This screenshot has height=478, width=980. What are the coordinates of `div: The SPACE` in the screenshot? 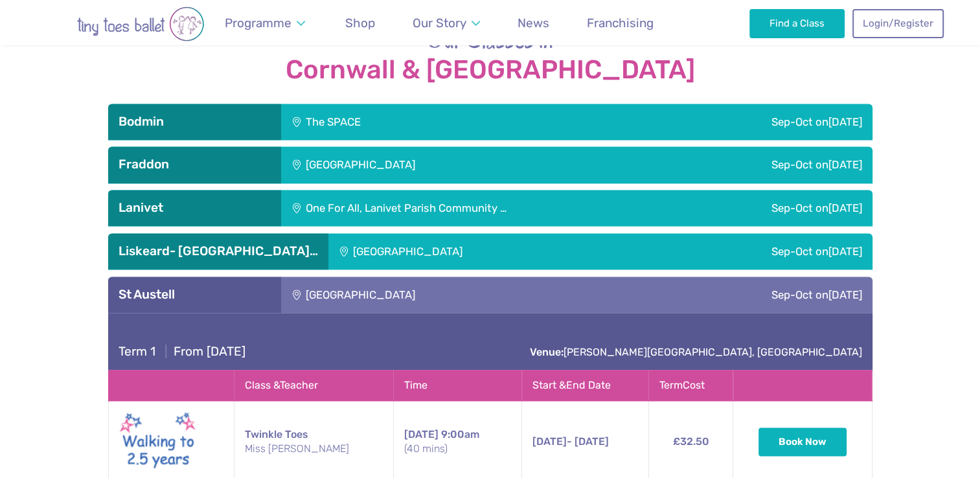 It's located at (413, 122).